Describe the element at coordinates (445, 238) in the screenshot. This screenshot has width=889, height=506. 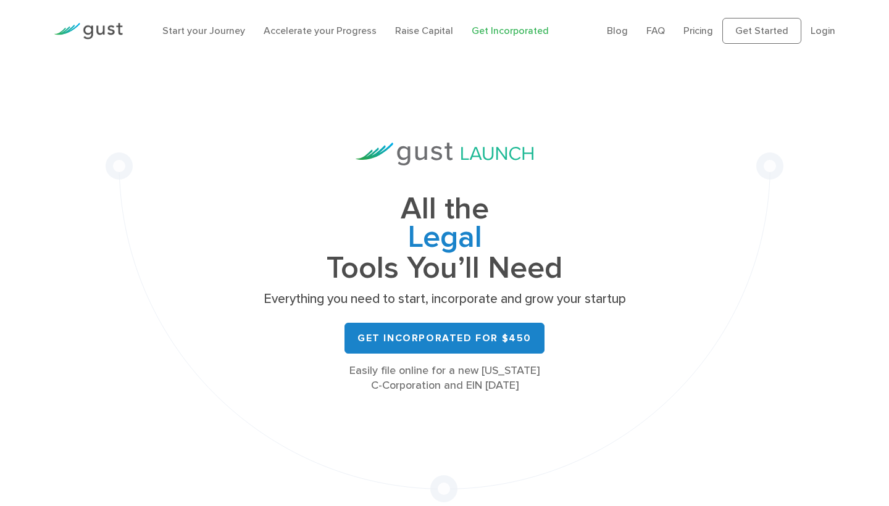
I see `h1: All the Tools You’ll Need` at that location.